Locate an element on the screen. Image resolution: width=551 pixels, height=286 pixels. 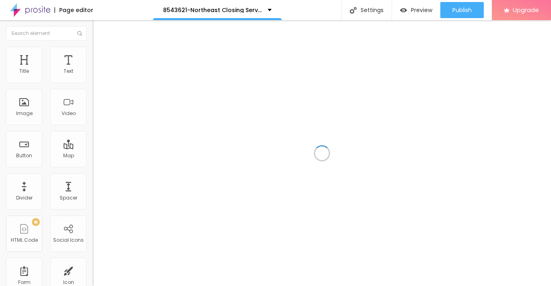
button: Publish is located at coordinates (462, 10).